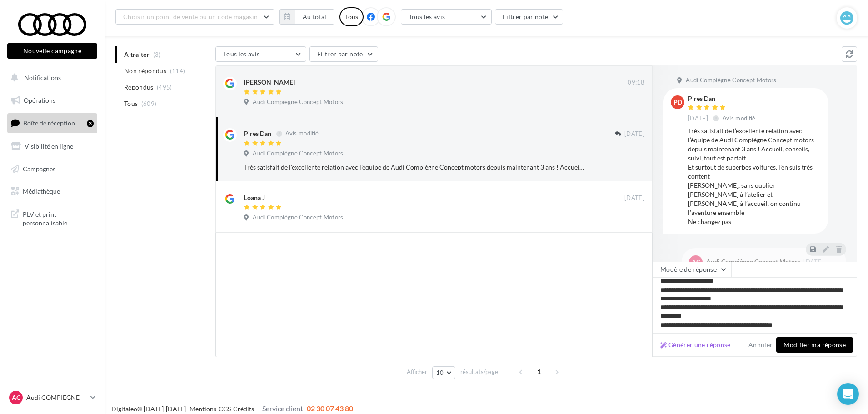 The height and width of the screenshot is (414, 868). What do you see at coordinates (48, 146) in the screenshot?
I see `span: Visibilité en ligne` at bounding box center [48, 146].